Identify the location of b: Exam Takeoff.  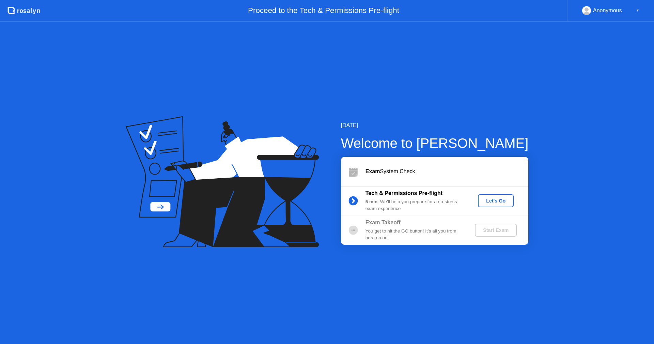
(383, 222).